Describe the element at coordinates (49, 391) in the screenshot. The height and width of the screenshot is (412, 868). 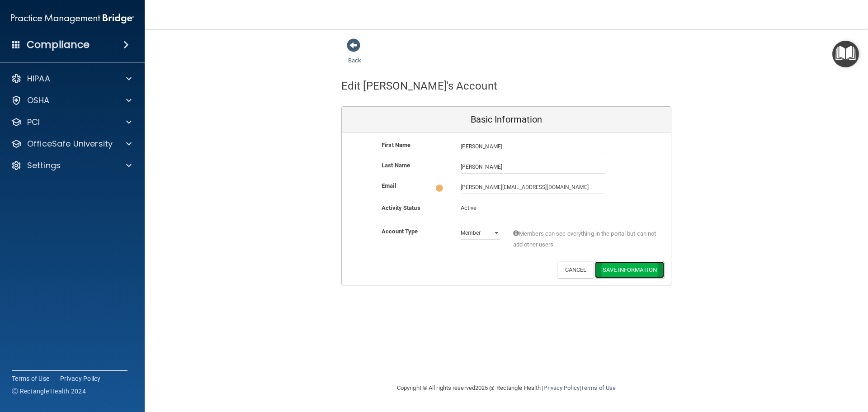
I see `span: Ⓒ Rectangle Health 2024` at that location.